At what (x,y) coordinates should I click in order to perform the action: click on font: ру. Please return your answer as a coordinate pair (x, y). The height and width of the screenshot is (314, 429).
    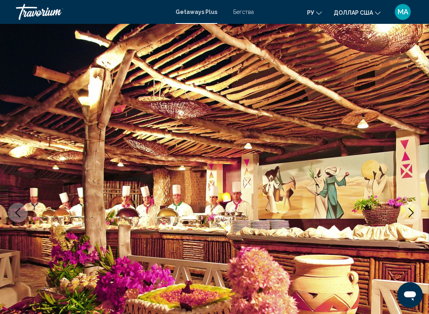
    Looking at the image, I should click on (310, 13).